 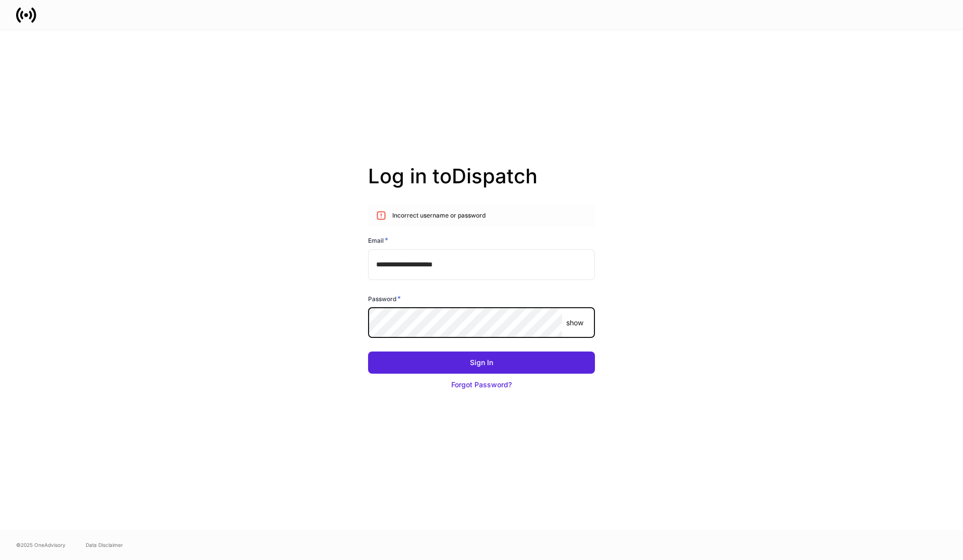 What do you see at coordinates (482, 385) in the screenshot?
I see `div: Forgot Password?` at bounding box center [482, 385].